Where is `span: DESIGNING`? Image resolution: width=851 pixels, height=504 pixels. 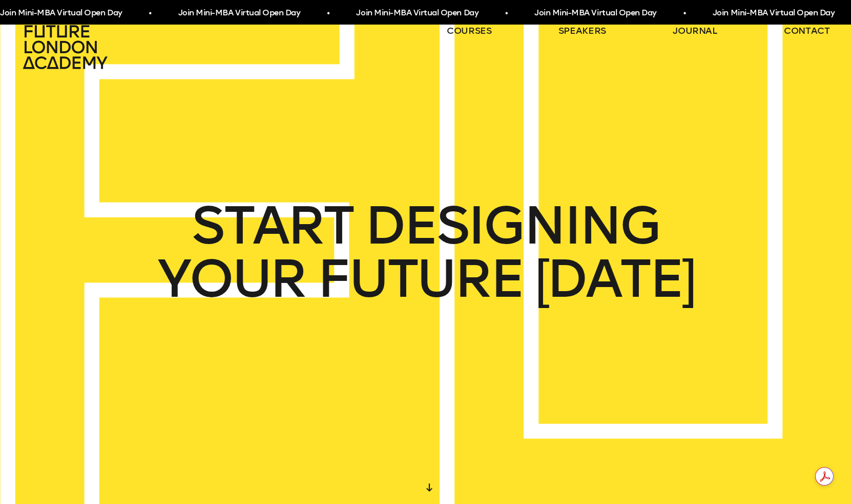
span: DESIGNING is located at coordinates (512, 225).